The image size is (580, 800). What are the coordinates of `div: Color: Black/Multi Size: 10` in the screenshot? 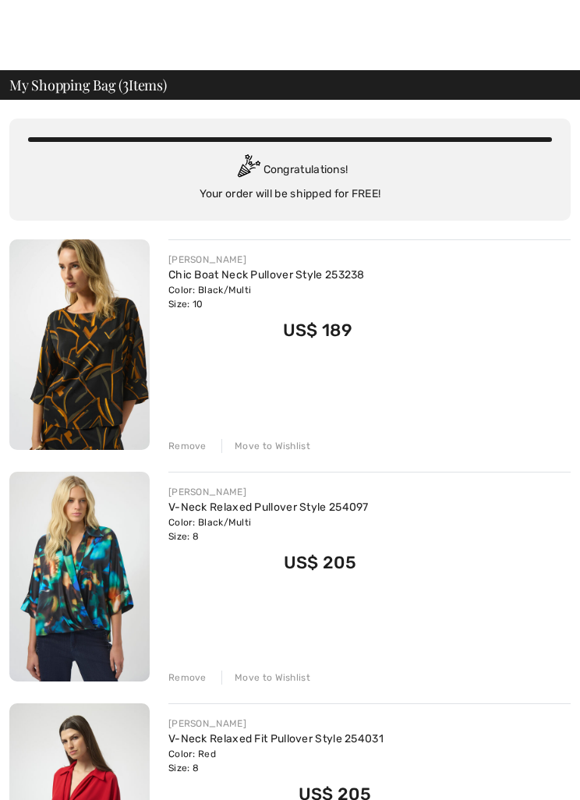 It's located at (267, 297).